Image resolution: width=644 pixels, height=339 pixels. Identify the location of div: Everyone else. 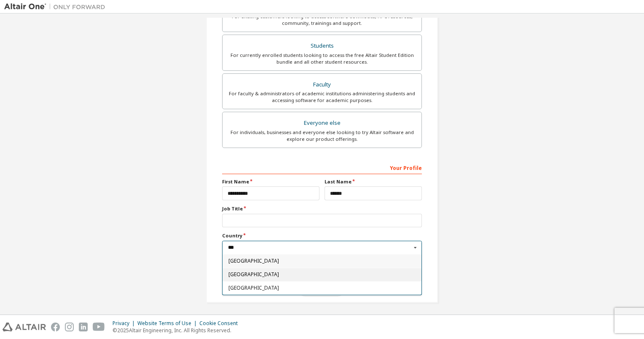
(322, 123).